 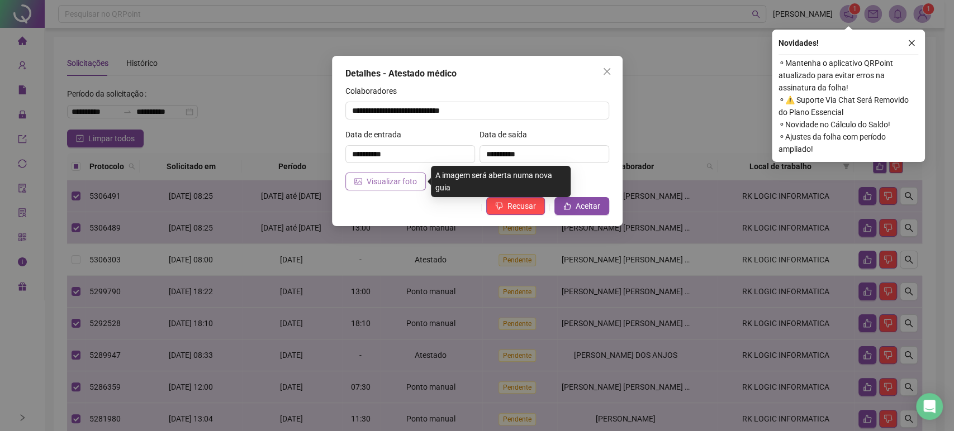 What do you see at coordinates (499, 206) in the screenshot?
I see `span: dislike` at bounding box center [499, 206].